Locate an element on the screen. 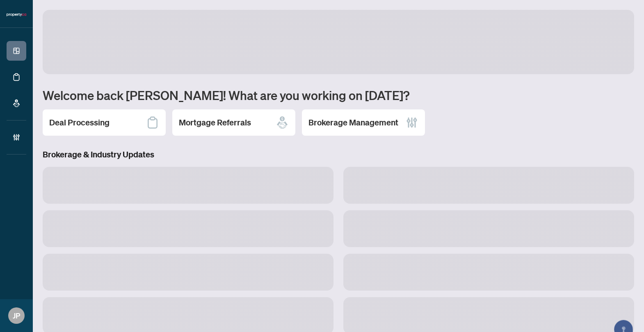 This screenshot has height=332, width=644. h2: Deal Processing is located at coordinates (79, 123).